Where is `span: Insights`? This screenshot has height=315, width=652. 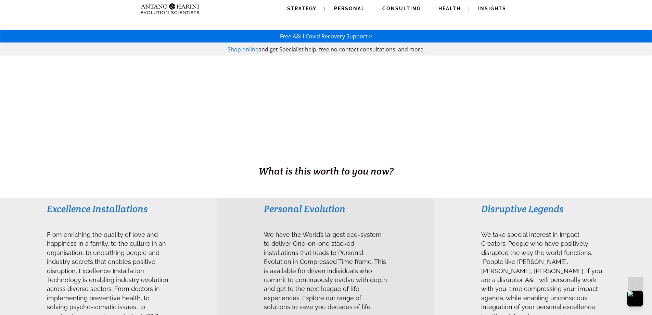
span: Insights is located at coordinates (492, 9).